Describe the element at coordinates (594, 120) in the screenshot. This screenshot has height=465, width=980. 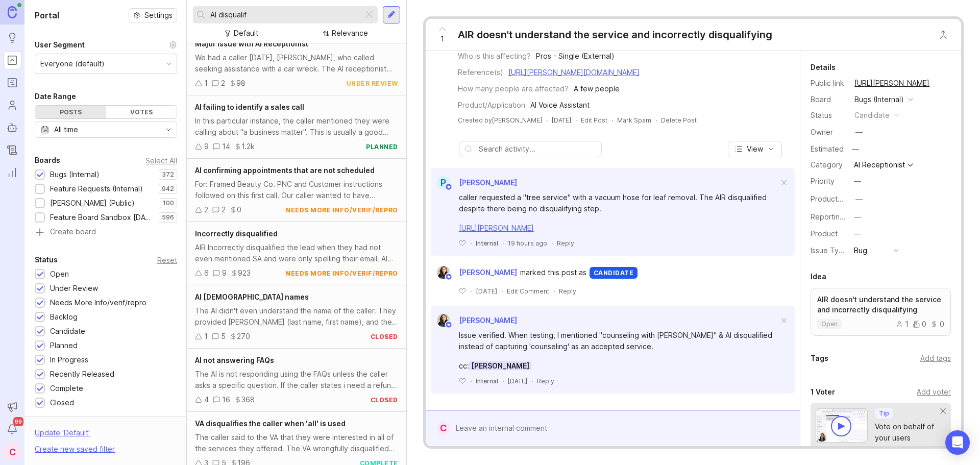
I see `div: Edit Post` at that location.